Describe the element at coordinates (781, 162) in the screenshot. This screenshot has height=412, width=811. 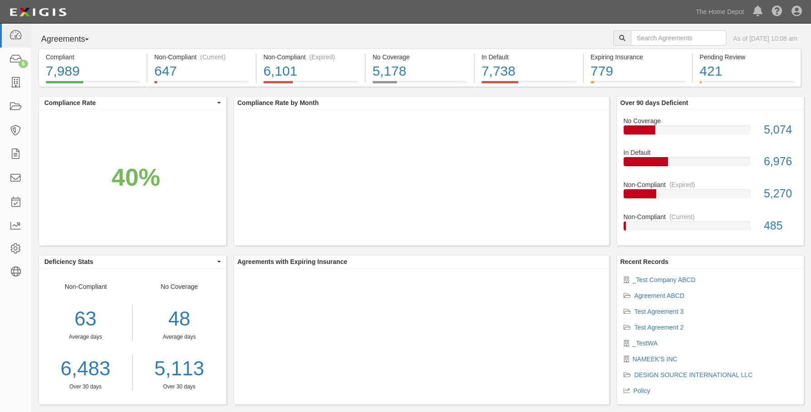
I see `div: 6,976` at that location.